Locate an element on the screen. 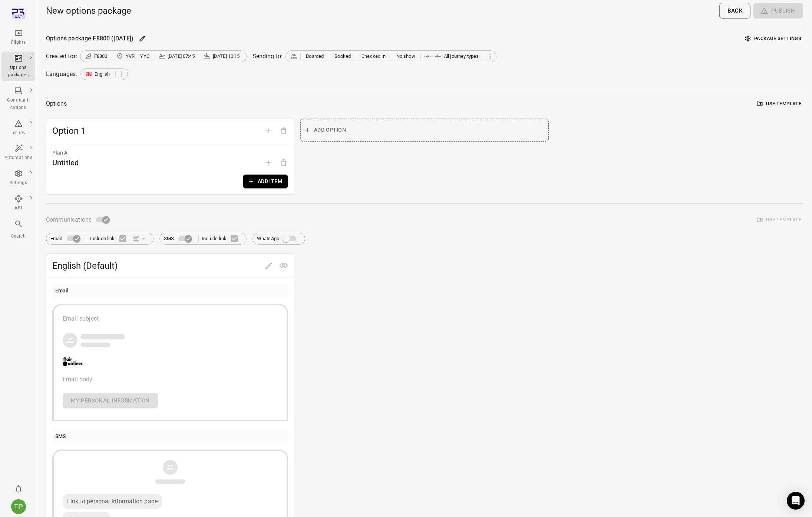  button: Search is located at coordinates (18, 230).